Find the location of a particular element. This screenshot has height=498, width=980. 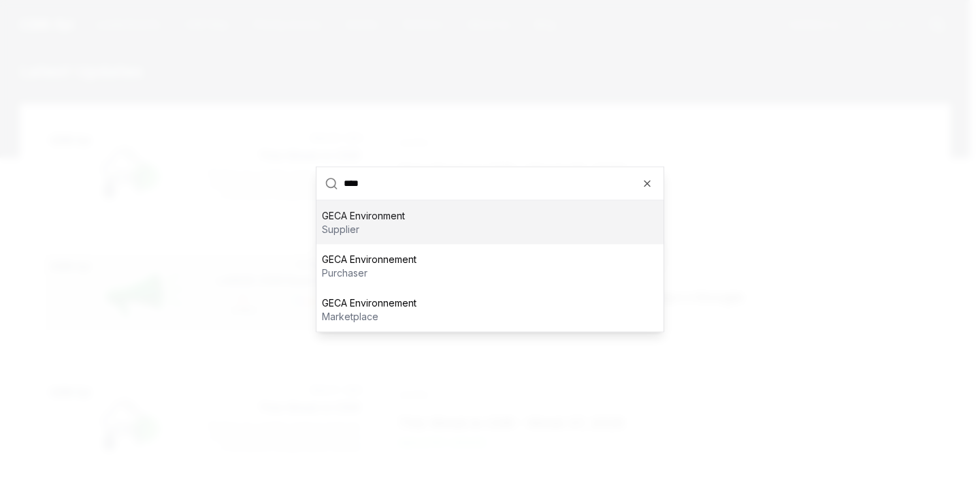

p: marketplace is located at coordinates (369, 316).